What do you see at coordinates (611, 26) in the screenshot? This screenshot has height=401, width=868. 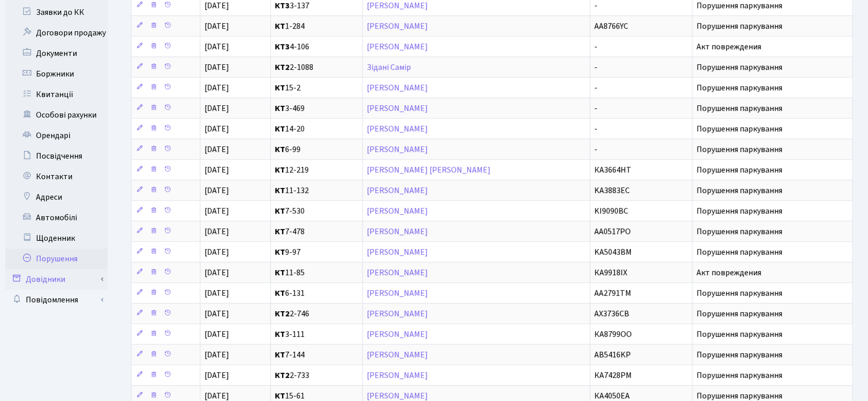 I see `span: AA8766YC` at bounding box center [611, 26].